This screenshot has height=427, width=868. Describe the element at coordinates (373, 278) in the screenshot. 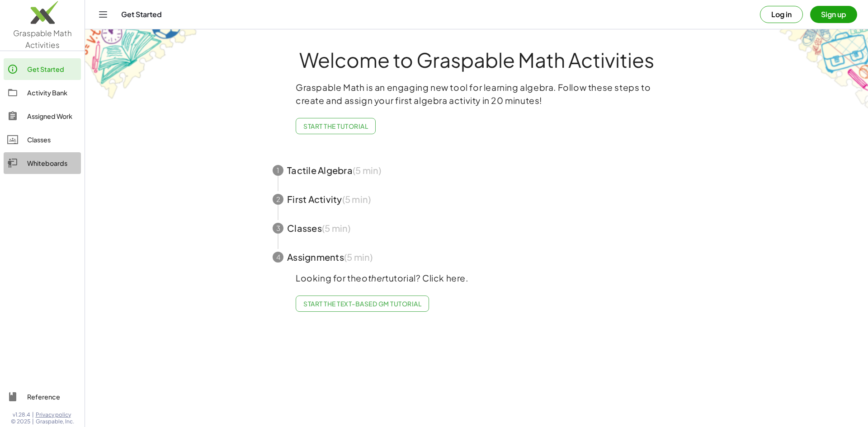

I see `em: other` at that location.